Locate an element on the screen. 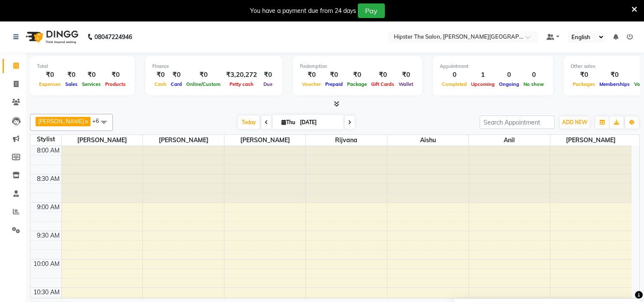 This screenshot has width=644, height=302. div: 10:30 AM is located at coordinates (46, 292).